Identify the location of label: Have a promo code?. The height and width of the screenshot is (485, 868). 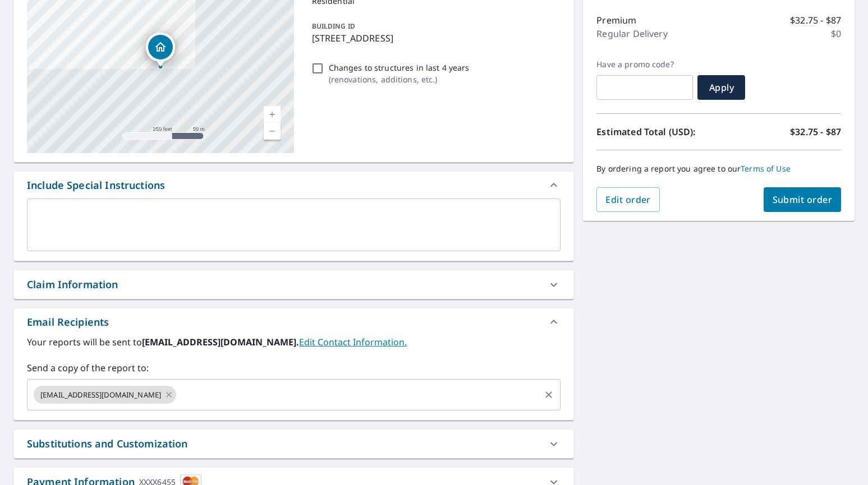
(645, 64).